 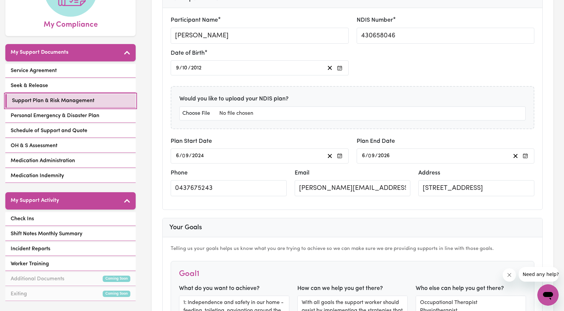 What do you see at coordinates (34, 146) in the screenshot?
I see `span: OH & S Assessment` at bounding box center [34, 146].